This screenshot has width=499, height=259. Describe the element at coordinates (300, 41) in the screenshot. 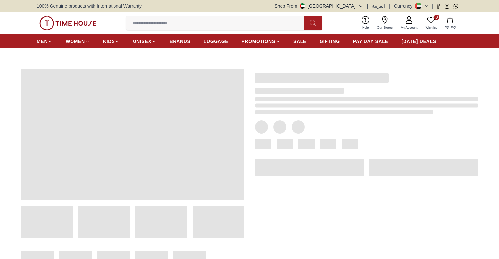

I see `span: SALE` at that location.